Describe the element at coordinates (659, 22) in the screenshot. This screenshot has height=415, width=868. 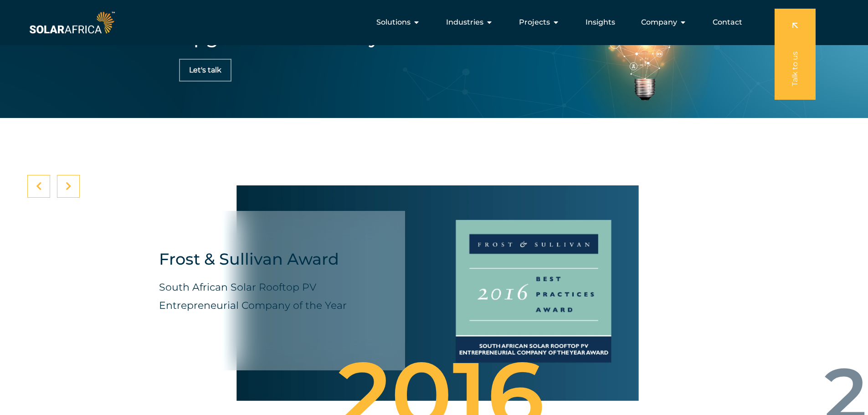
I see `span: Company` at that location.